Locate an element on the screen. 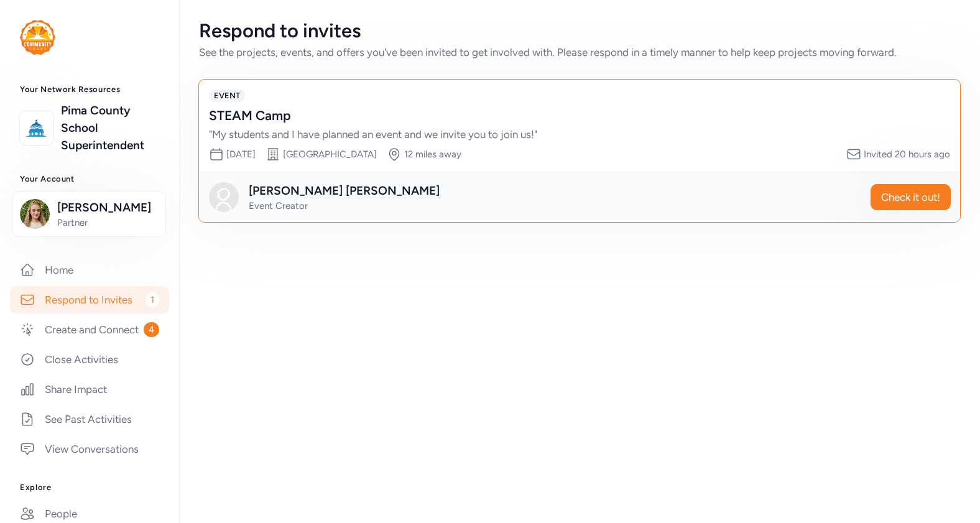  span: Partner is located at coordinates (108, 223).